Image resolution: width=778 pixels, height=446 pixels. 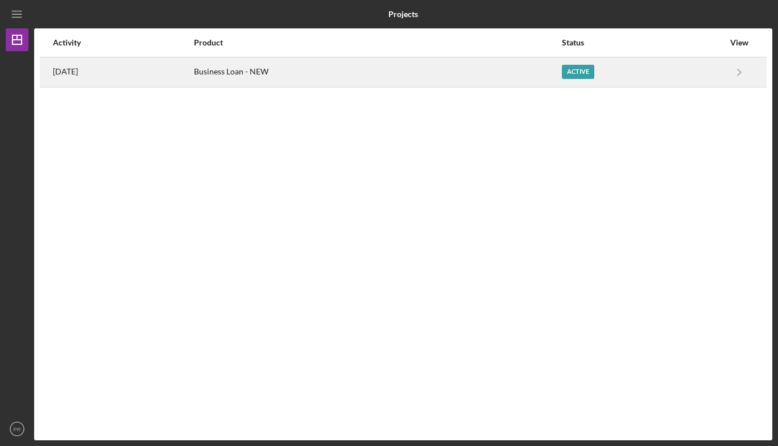 I want to click on div: Product, so click(x=377, y=43).